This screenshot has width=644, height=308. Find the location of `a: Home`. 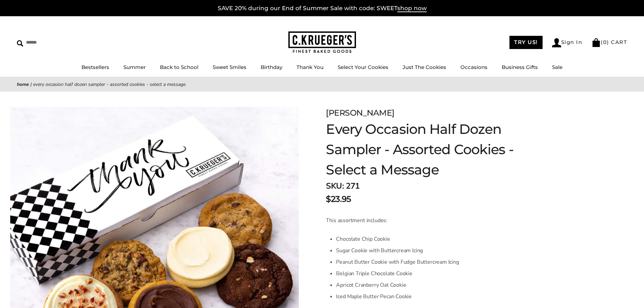

a: Home is located at coordinates (23, 84).